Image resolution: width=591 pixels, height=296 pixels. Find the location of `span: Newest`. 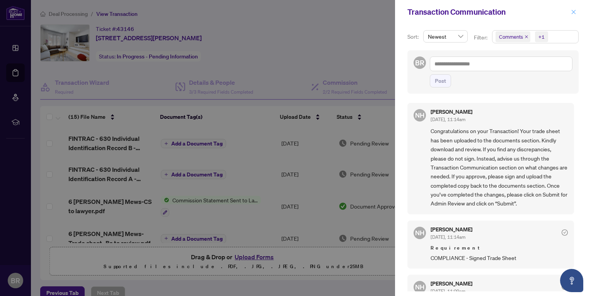

span: Newest is located at coordinates (445, 36).